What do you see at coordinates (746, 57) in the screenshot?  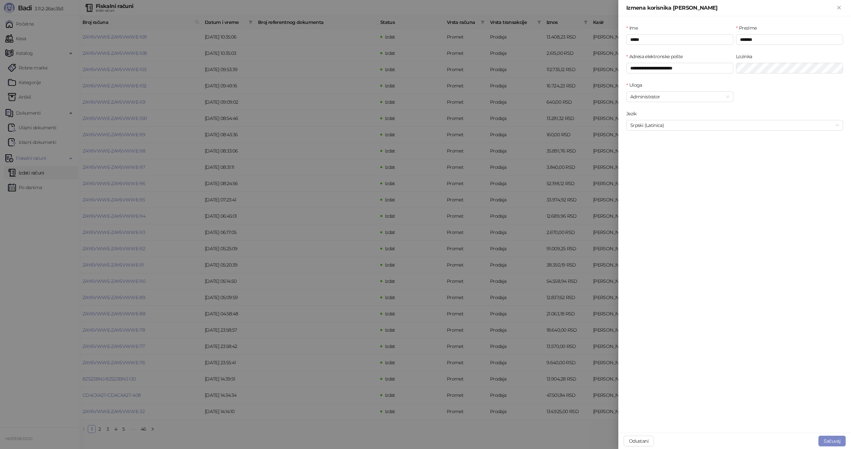 I see `label: Lozinka` at bounding box center [746, 57].